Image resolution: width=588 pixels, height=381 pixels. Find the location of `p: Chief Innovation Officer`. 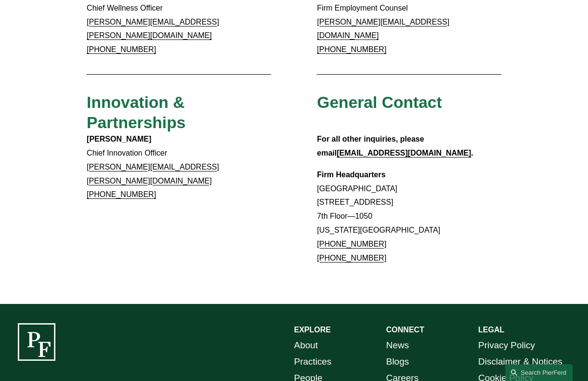

p: Chief Innovation Officer is located at coordinates (178, 167).